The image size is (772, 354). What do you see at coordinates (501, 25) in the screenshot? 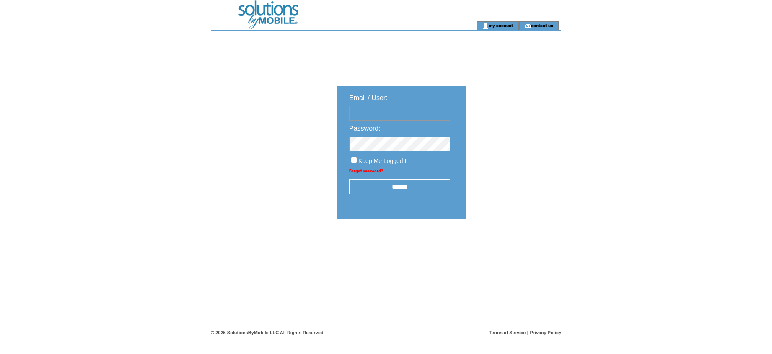
I see `a: my account` at bounding box center [501, 25].